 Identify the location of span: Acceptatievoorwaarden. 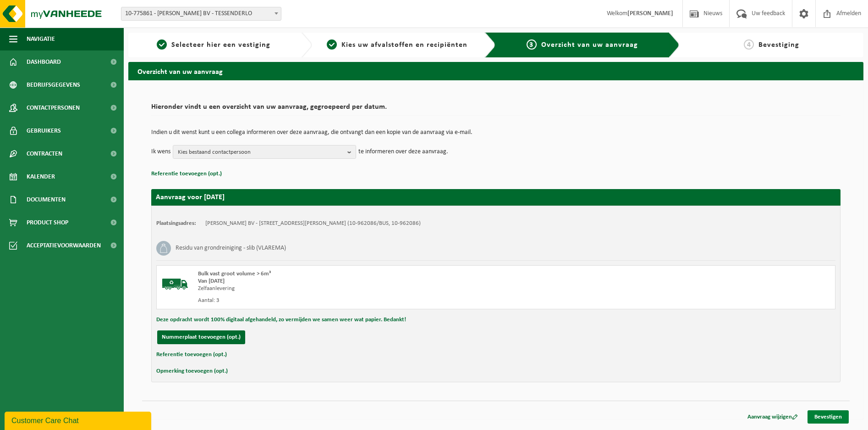
(64, 245).